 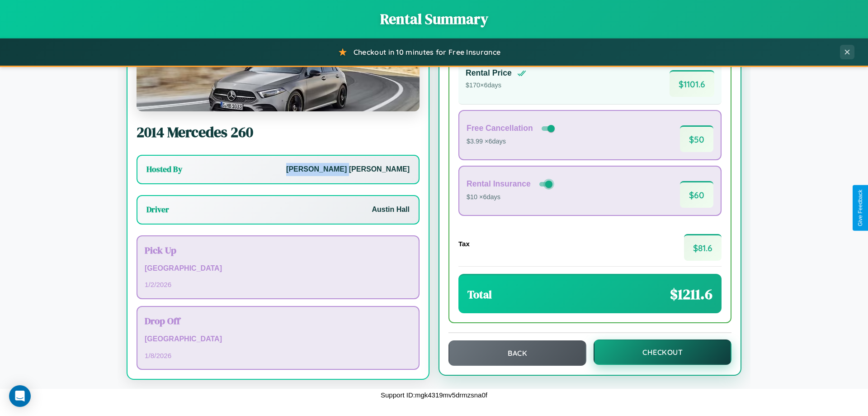 What do you see at coordinates (496, 86) in the screenshot?
I see `p: $ 170 × 6 days` at bounding box center [496, 86].